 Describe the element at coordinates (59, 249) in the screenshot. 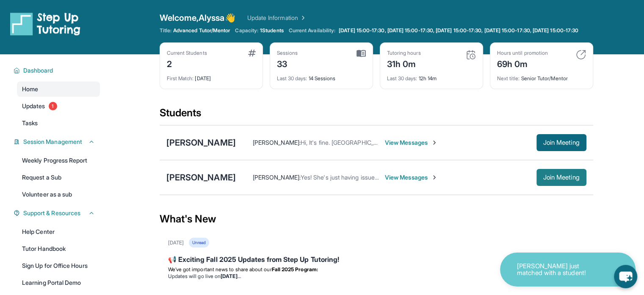

I see `a: Tutor Handbook` at that location.